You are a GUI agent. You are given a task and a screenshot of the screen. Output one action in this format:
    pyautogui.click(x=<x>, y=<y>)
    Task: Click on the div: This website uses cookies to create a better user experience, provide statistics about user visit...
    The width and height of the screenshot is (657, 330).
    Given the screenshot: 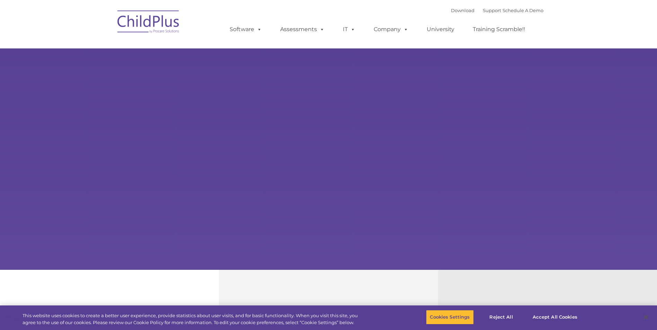 What is the action you would take?
    pyautogui.click(x=192, y=319)
    